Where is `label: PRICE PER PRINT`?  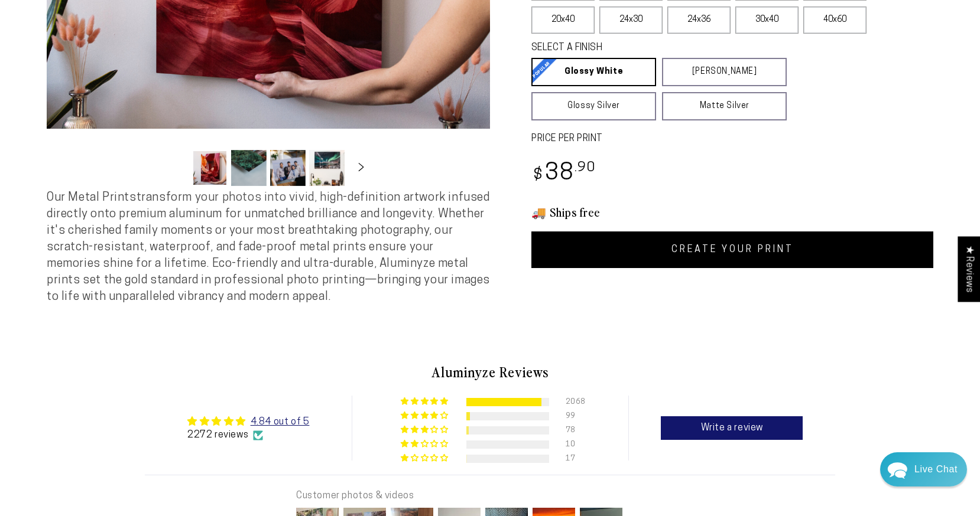 label: PRICE PER PRINT is located at coordinates (732, 139).